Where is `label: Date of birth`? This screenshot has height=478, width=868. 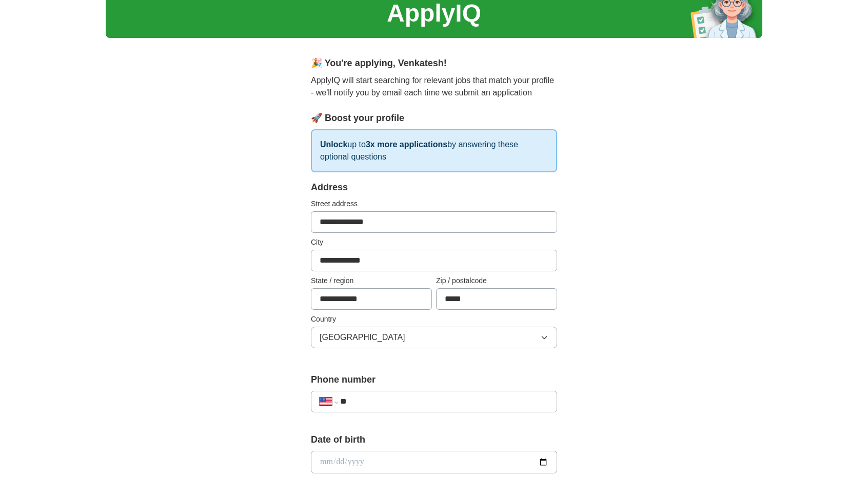 label: Date of birth is located at coordinates (434, 439).